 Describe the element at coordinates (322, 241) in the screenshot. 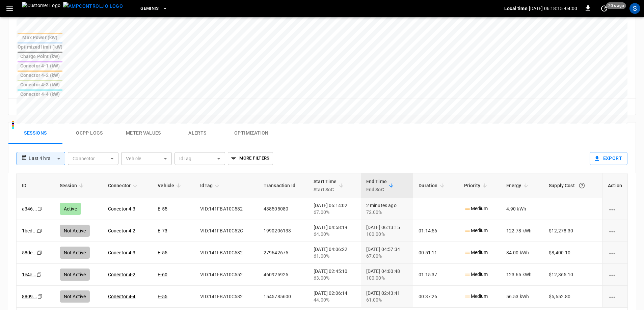

I see `table: sessions table` at that location.